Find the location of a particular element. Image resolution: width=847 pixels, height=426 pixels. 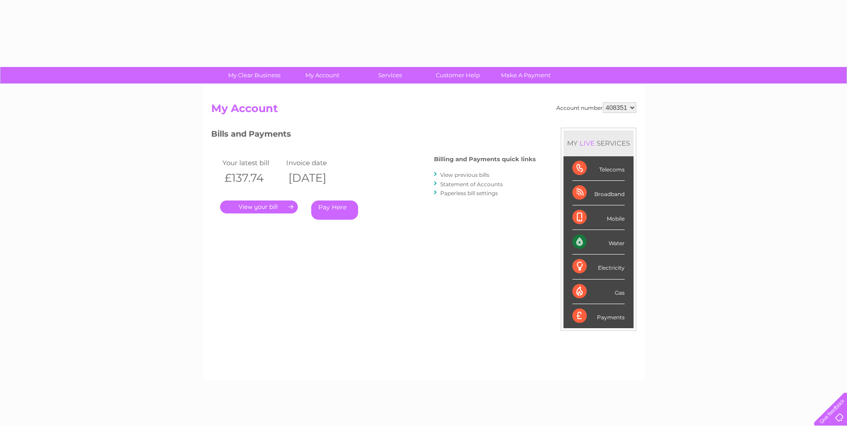

div: MY SERVICES is located at coordinates (598, 143).